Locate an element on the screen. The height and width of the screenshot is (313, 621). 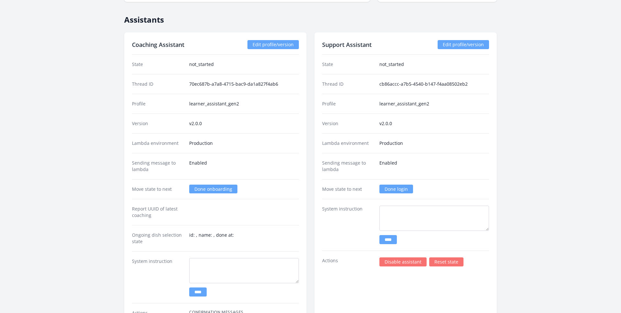
h2: Assistants is located at coordinates (311, 17).